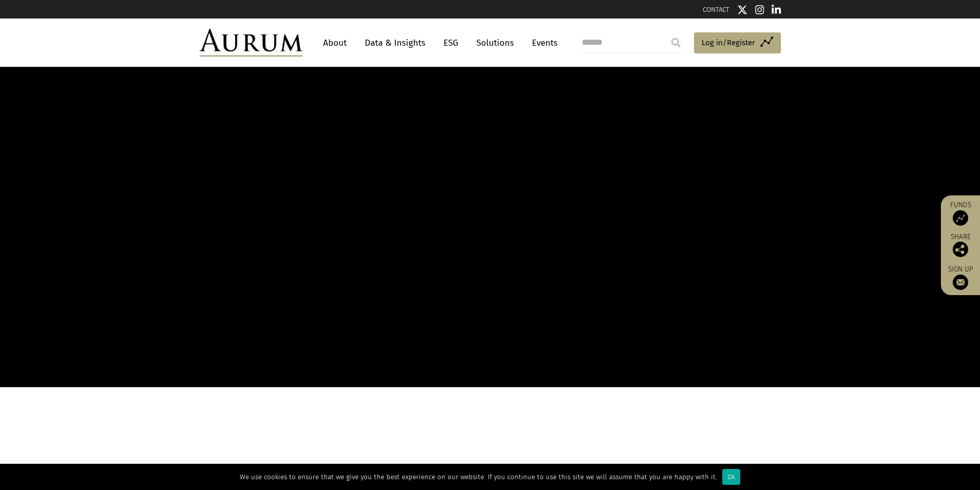  I want to click on div: Share, so click(960, 245).